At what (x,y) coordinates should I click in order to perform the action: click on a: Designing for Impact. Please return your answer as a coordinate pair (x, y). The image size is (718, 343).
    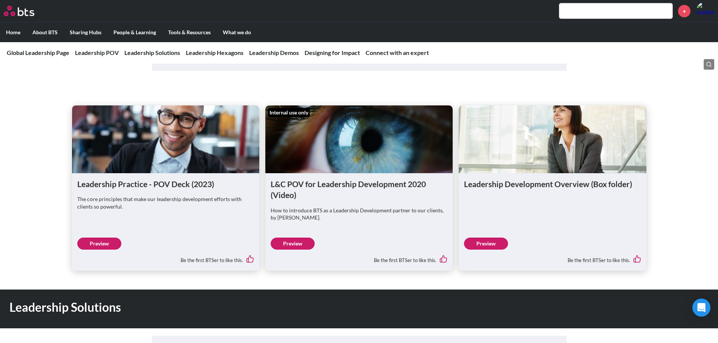
    Looking at the image, I should click on (332, 52).